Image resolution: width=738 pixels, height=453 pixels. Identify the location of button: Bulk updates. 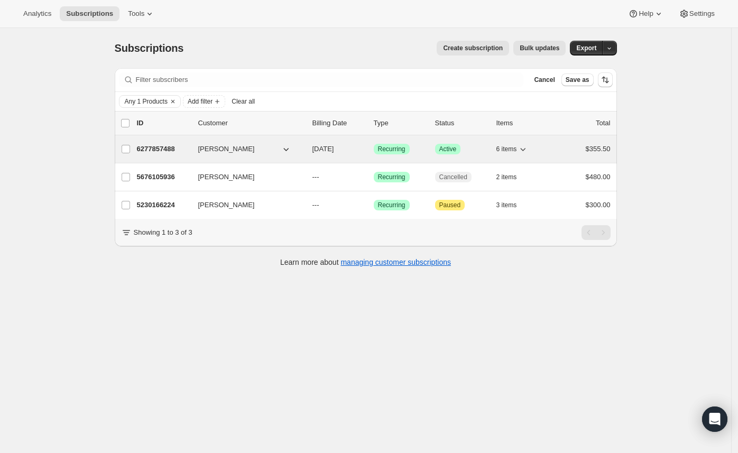
(539, 48).